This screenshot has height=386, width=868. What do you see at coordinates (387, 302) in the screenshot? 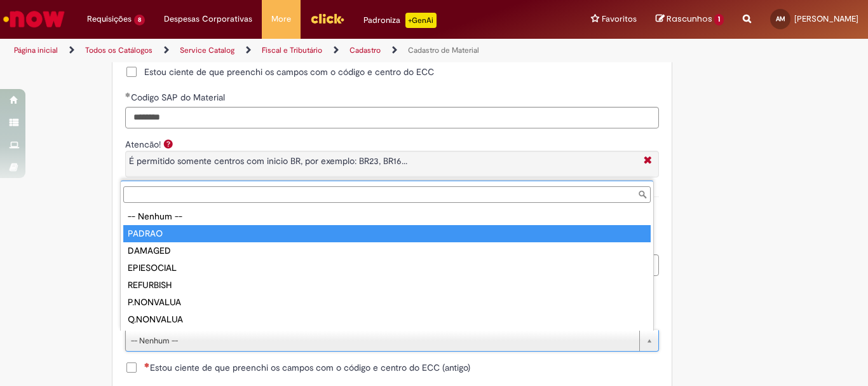
I see `div: P.NONVALUA` at bounding box center [387, 302].